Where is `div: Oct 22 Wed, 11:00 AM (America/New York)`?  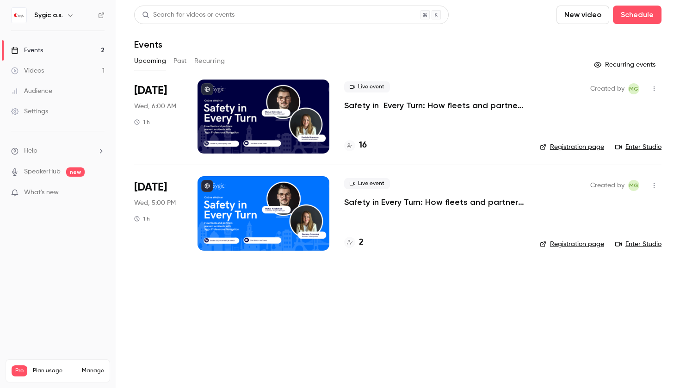
div: Oct 22 Wed, 11:00 AM (America/New York) is located at coordinates (158, 213).